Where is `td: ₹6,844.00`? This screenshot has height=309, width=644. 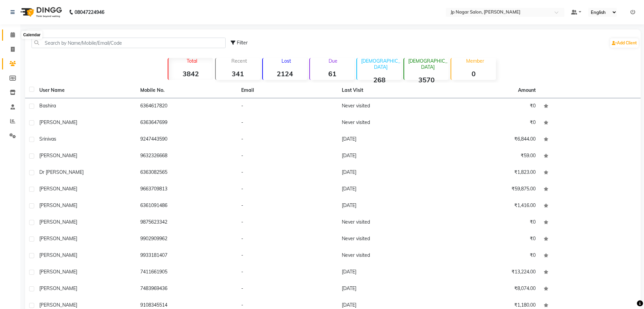
td: ₹6,844.00 is located at coordinates (490, 140).